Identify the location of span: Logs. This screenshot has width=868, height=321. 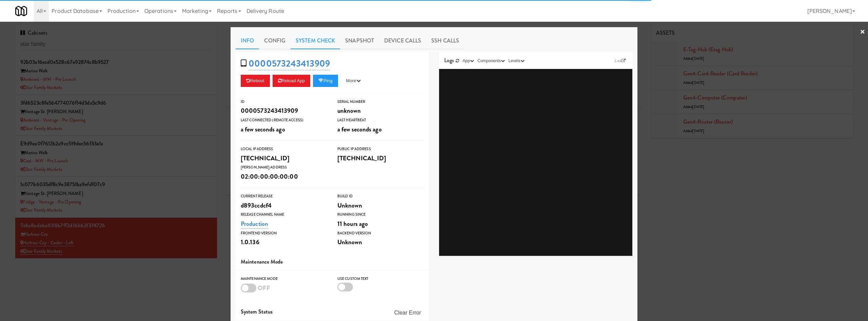
(449, 60).